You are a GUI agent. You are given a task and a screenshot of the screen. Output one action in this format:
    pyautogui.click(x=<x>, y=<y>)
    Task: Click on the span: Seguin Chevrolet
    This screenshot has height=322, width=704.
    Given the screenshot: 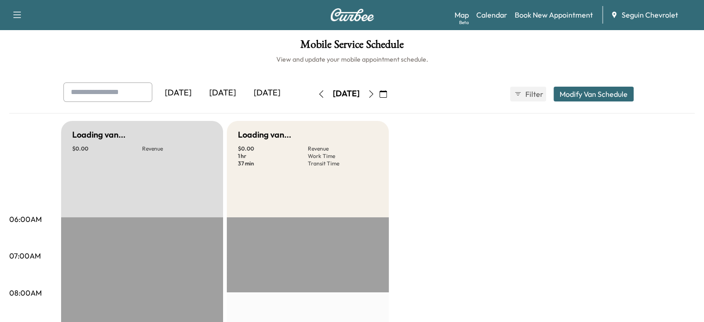 What is the action you would take?
    pyautogui.click(x=650, y=15)
    